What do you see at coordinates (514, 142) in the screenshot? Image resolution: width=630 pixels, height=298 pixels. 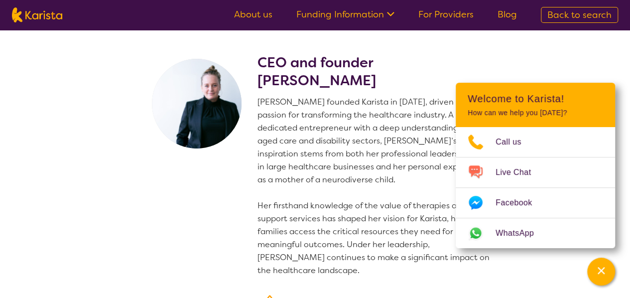 I see `span: Call us` at bounding box center [514, 142].